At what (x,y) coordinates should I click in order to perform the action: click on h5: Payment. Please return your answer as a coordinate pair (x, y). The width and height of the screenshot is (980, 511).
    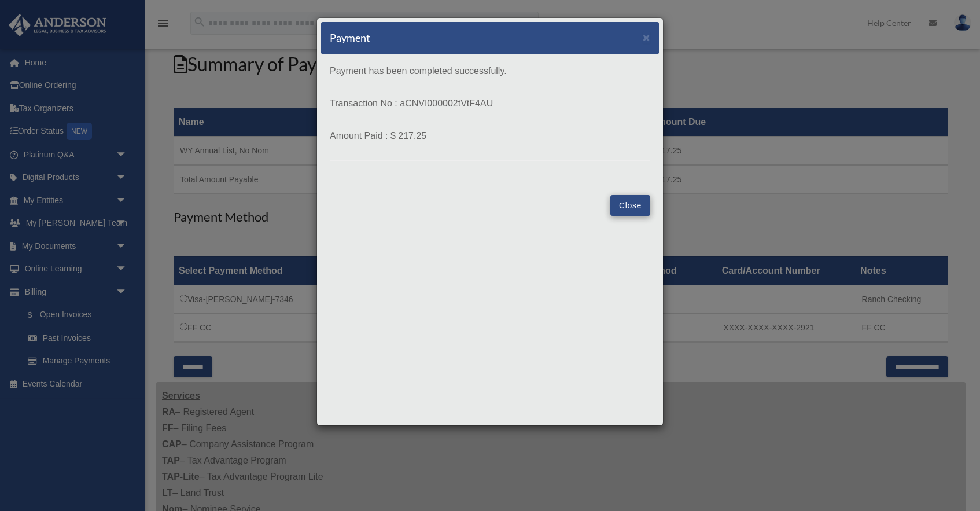
    Looking at the image, I should click on (350, 37).